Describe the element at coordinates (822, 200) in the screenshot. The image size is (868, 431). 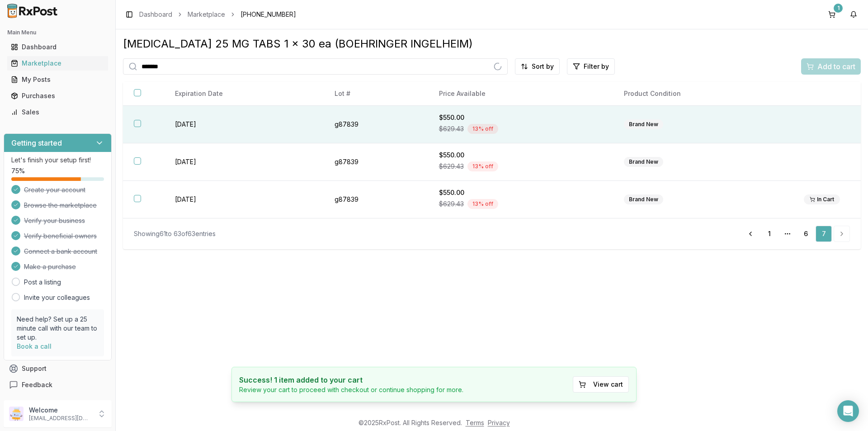
I see `div: In Cart` at that location.